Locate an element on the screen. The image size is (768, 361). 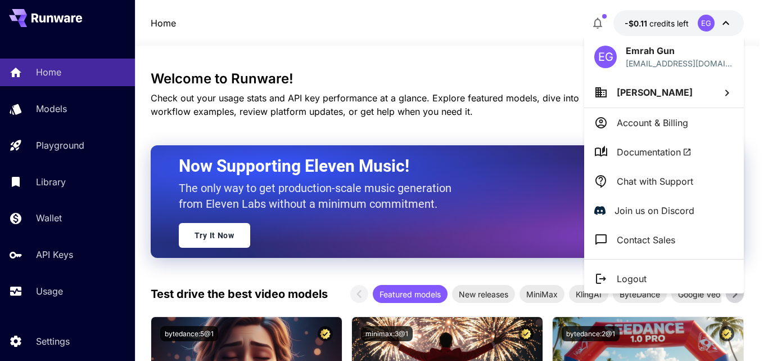
div: EG is located at coordinates (606, 57).